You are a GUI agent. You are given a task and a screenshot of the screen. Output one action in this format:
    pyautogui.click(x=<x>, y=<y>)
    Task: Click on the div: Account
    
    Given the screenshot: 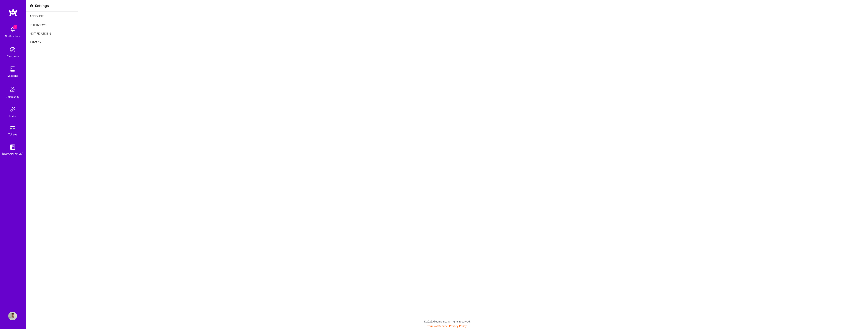 What is the action you would take?
    pyautogui.click(x=52, y=16)
    